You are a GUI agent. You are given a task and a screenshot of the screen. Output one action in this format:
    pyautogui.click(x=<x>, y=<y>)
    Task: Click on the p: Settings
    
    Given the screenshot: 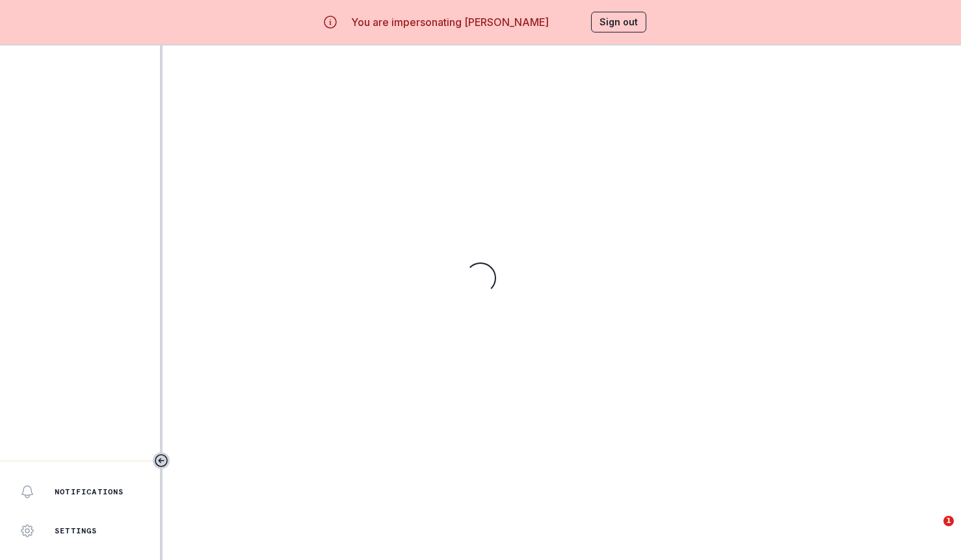 What is the action you would take?
    pyautogui.click(x=76, y=531)
    